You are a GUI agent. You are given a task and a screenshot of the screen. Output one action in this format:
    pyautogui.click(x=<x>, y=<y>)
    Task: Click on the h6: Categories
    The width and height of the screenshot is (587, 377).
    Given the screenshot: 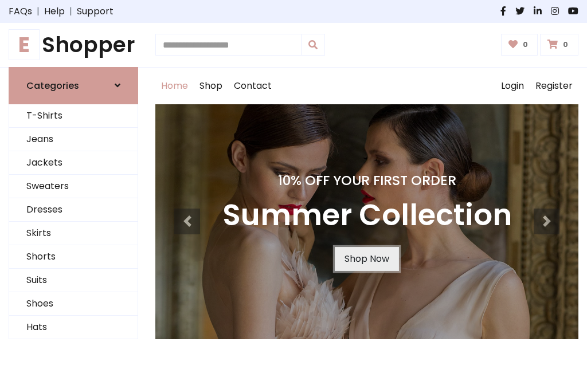 What is the action you would take?
    pyautogui.click(x=53, y=85)
    